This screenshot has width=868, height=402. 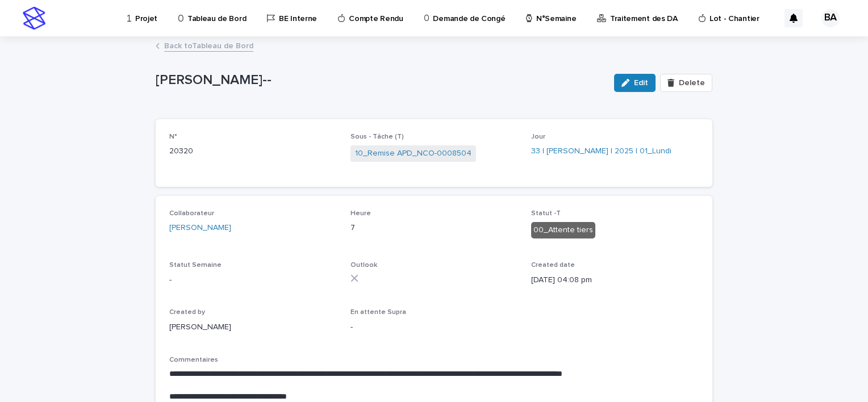 I want to click on span: Jour, so click(x=538, y=137).